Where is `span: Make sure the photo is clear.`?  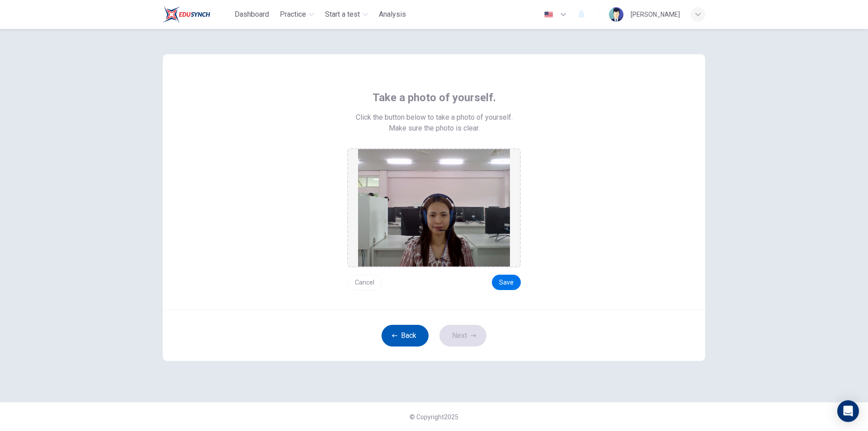
span: Make sure the photo is clear. is located at coordinates (434, 128).